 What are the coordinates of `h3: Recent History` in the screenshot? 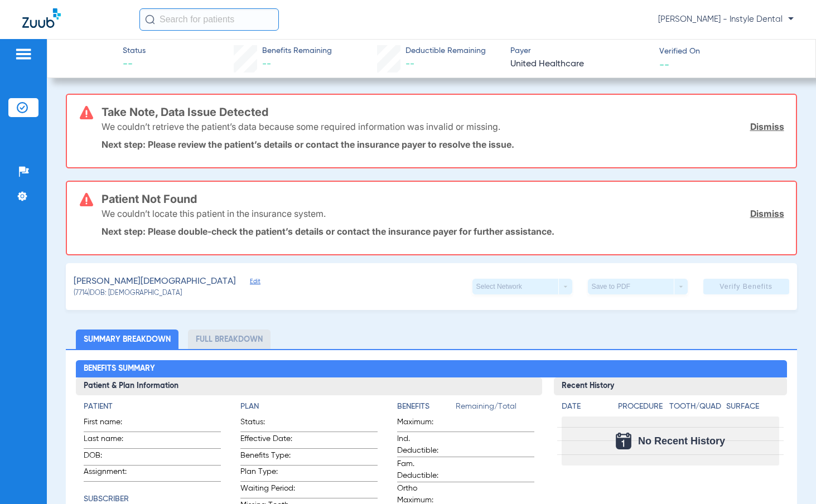 It's located at (670, 386).